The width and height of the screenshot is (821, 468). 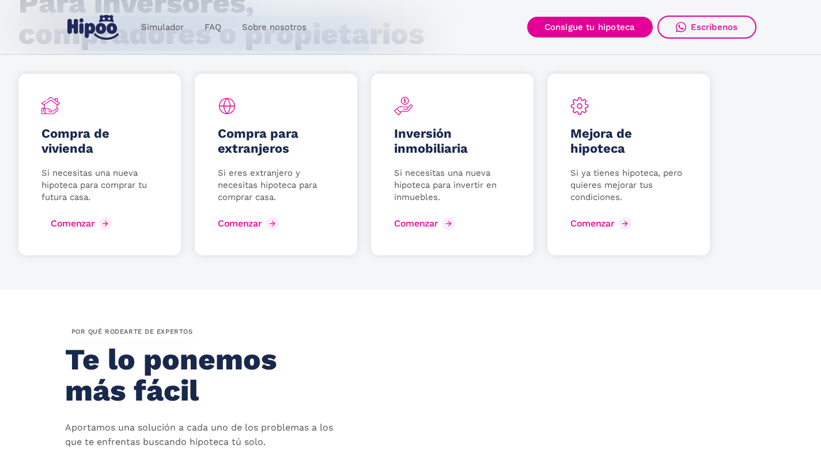 What do you see at coordinates (274, 27) in the screenshot?
I see `a: Sobre nosotros` at bounding box center [274, 27].